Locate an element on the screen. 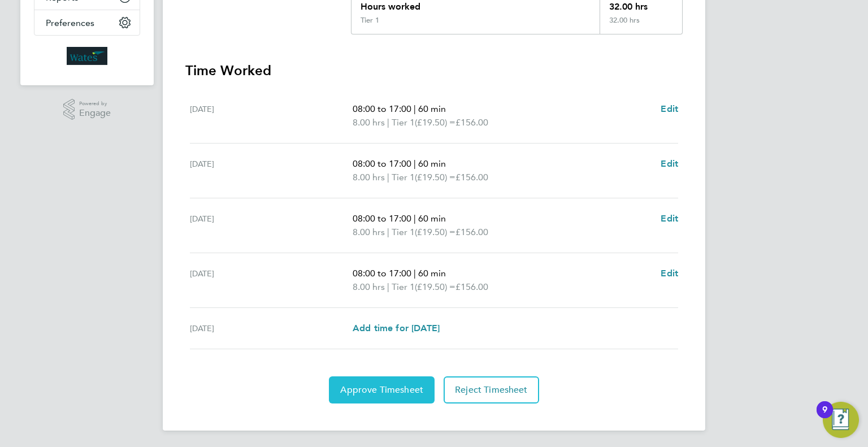 The height and width of the screenshot is (447, 868). a: Powered byEngage is located at coordinates (87, 109).